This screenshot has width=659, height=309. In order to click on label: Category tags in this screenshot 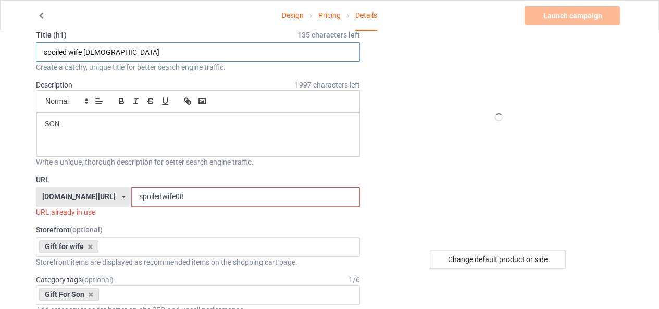, I will do `click(75, 280)`.